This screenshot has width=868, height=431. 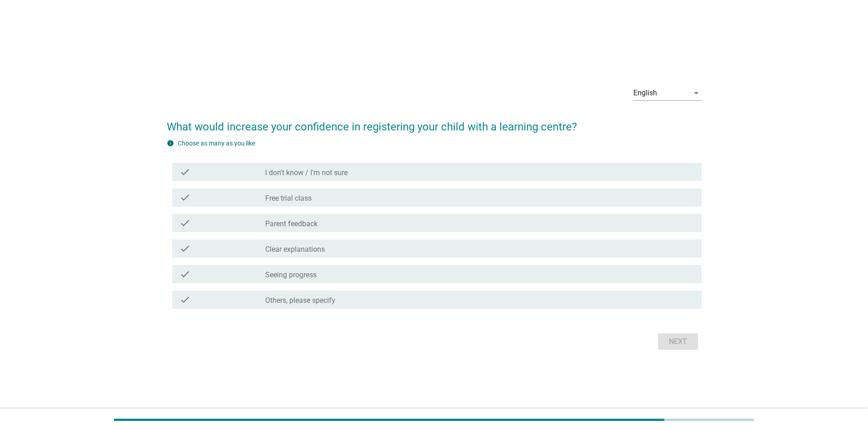 I want to click on label: Choose as many as you like, so click(x=217, y=143).